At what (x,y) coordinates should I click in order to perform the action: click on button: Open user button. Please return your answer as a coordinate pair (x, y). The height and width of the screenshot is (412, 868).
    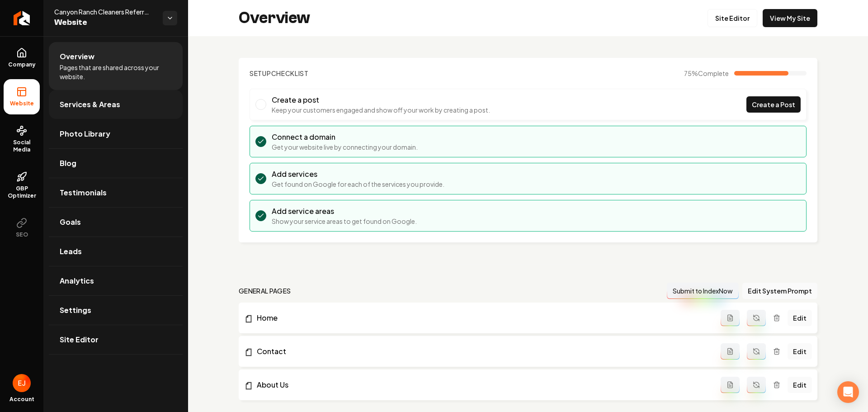
    Looking at the image, I should click on (21, 383).